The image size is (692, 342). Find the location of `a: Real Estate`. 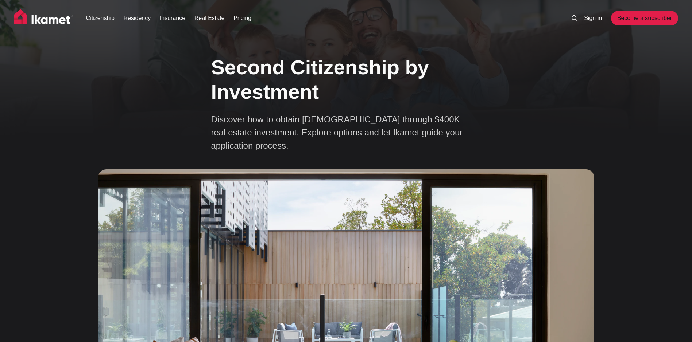

a: Real Estate is located at coordinates (209, 18).